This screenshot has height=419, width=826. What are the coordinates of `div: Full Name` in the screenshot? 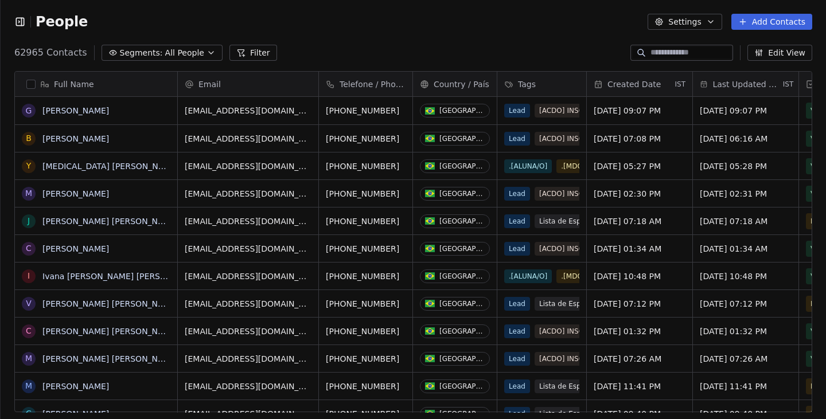 It's located at (96, 84).